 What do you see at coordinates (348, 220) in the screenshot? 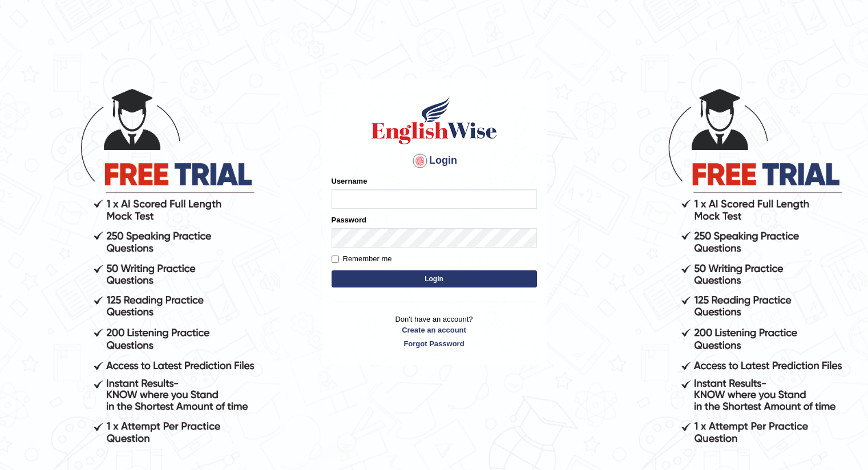
I see `label: Password` at bounding box center [348, 220].